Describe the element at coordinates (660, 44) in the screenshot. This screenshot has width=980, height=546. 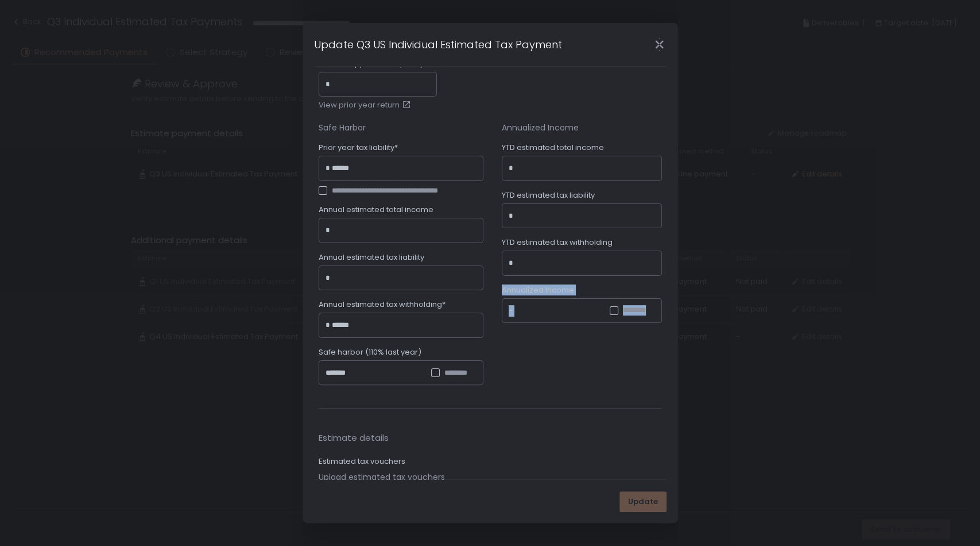
I see `div: Close` at that location.